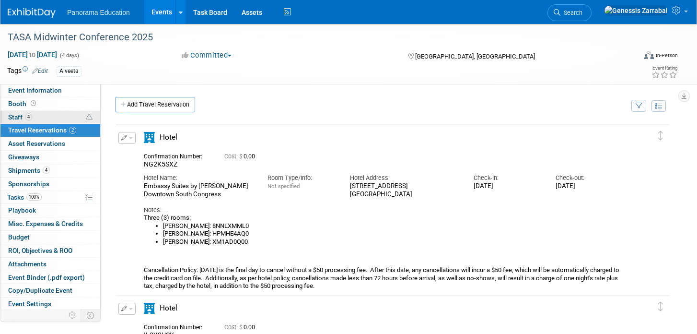 The height and width of the screenshot is (334, 697). I want to click on span: Not specified, so click(283, 186).